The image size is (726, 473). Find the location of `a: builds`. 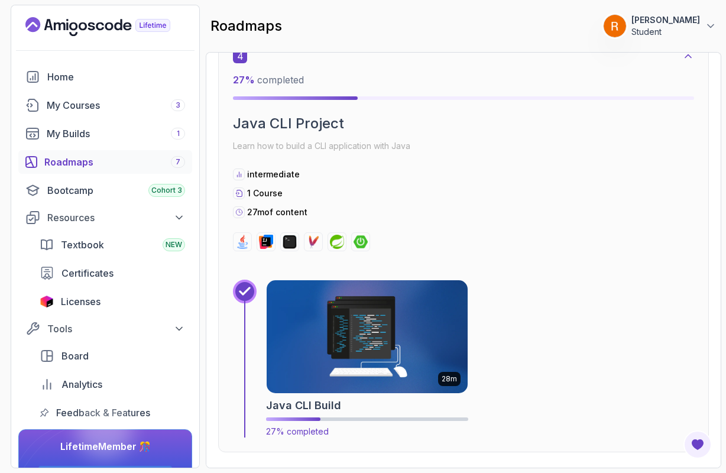

a: builds is located at coordinates (105, 134).